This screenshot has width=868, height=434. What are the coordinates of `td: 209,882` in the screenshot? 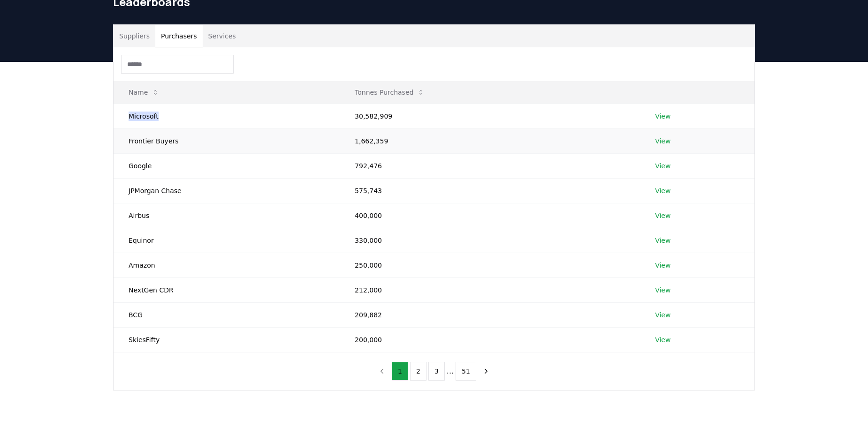 It's located at (489, 314).